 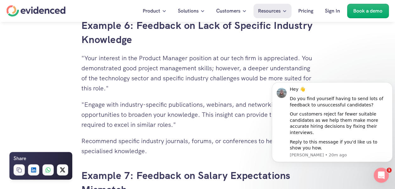 I want to click on a: Home, so click(x=36, y=11).